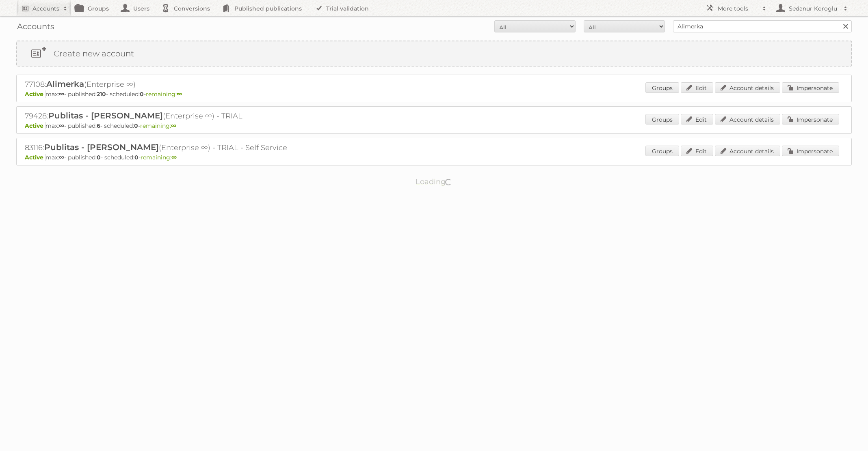 Image resolution: width=868 pixels, height=451 pixels. I want to click on p: Loading, so click(434, 181).